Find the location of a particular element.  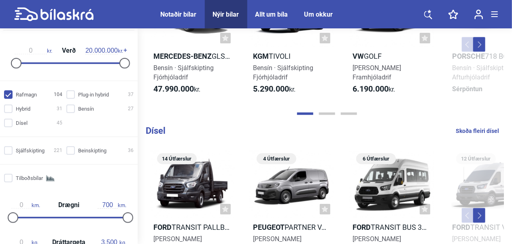

span: 104 is located at coordinates (58, 94).